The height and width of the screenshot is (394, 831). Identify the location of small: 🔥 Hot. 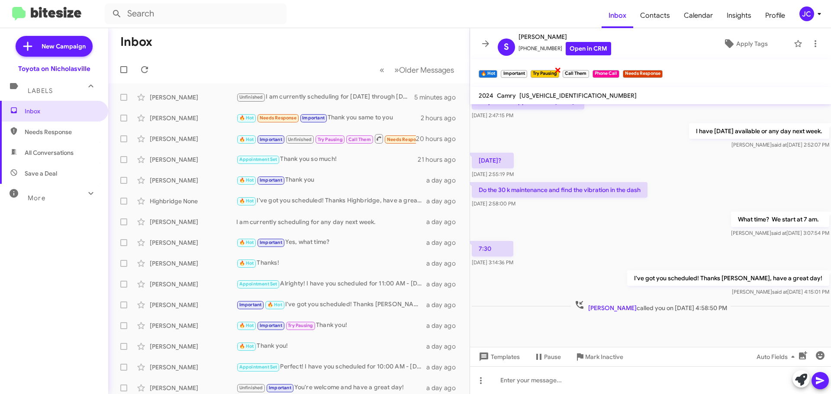
(488, 74).